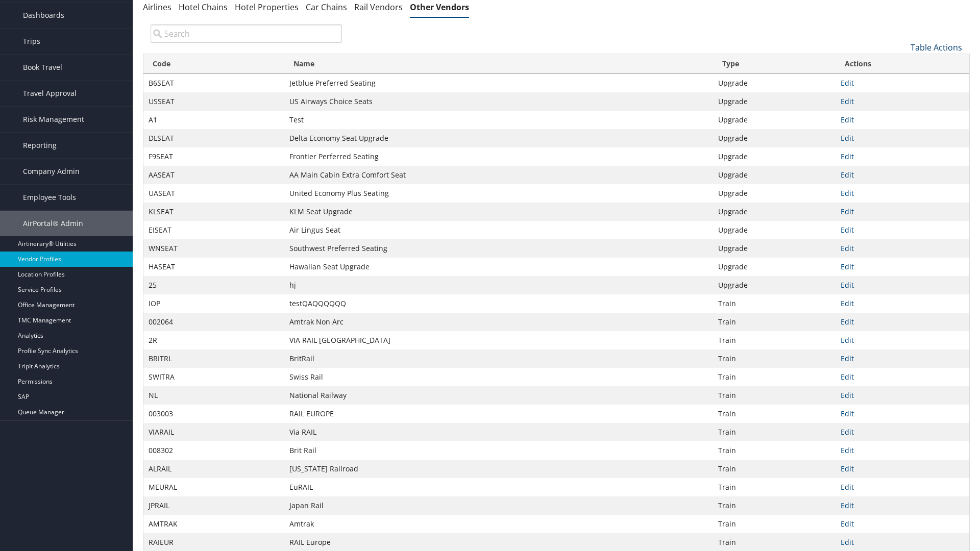  I want to click on th: Actions, so click(903, 64).